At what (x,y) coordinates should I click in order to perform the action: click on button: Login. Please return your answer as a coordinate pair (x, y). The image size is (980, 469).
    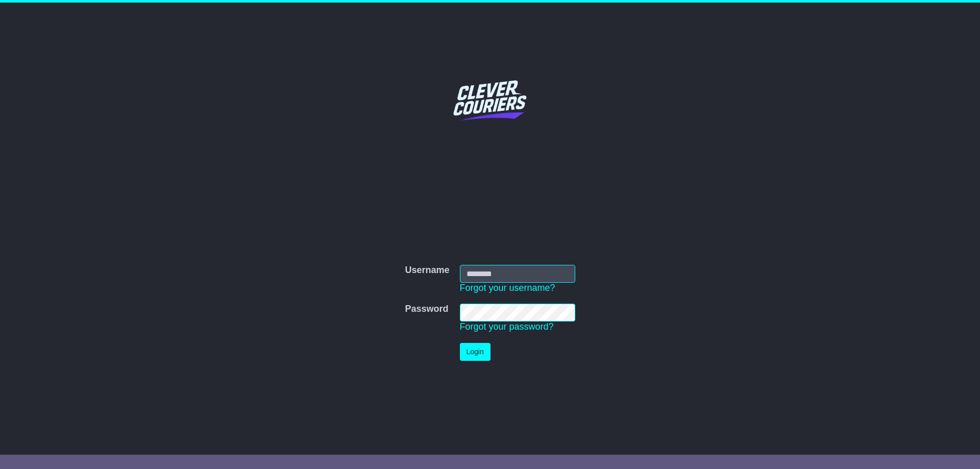
    Looking at the image, I should click on (475, 351).